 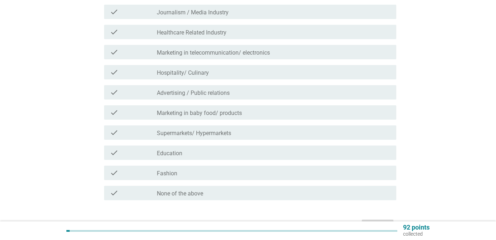 What do you see at coordinates (192, 33) in the screenshot?
I see `label: Healthcare Related Industry` at bounding box center [192, 33].